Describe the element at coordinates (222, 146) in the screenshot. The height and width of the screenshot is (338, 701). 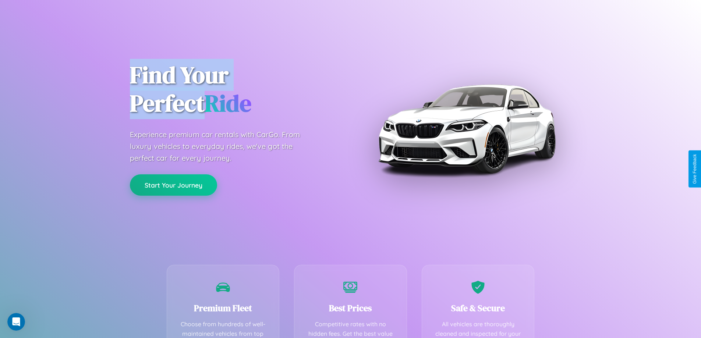
I see `p: Experience premium car rentals with CarGo. From luxury vehicles to everyday rides, we've got the ...` at that location.